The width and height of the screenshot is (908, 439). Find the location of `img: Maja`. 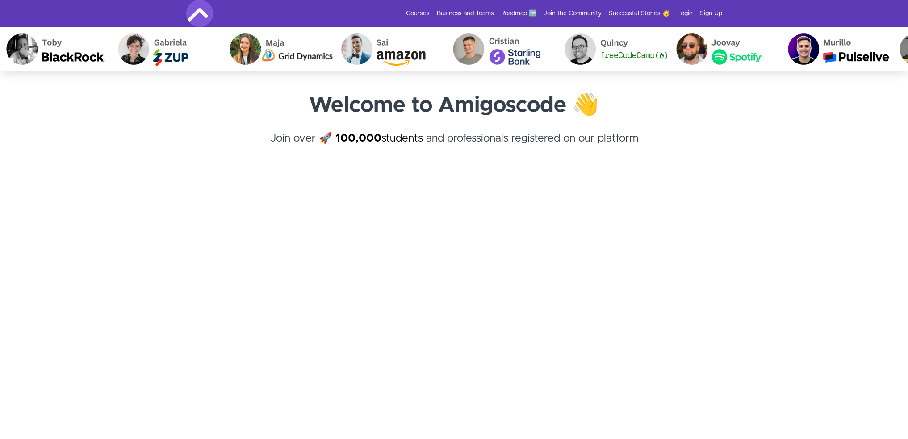

img: Maja is located at coordinates (279, 49).